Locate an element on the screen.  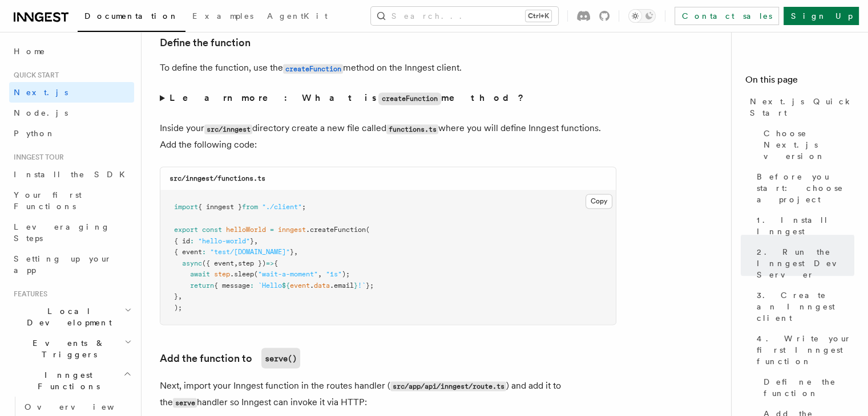
span: Install the SDK is located at coordinates (72, 174).